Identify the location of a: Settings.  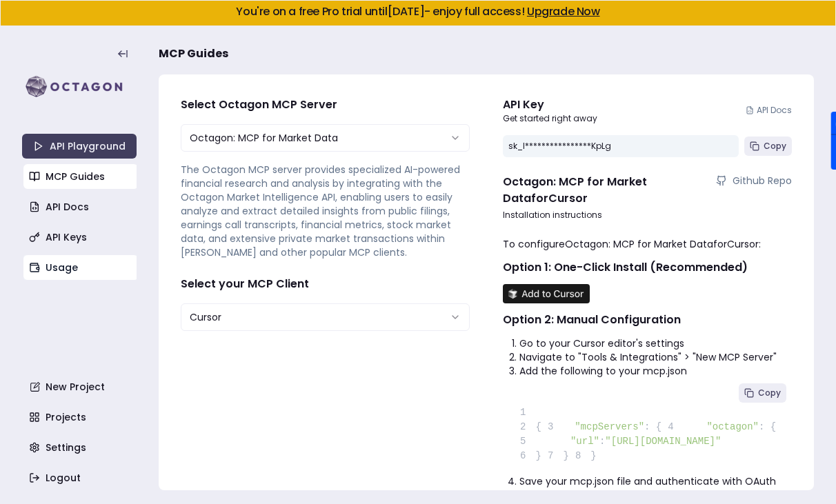
(80, 447).